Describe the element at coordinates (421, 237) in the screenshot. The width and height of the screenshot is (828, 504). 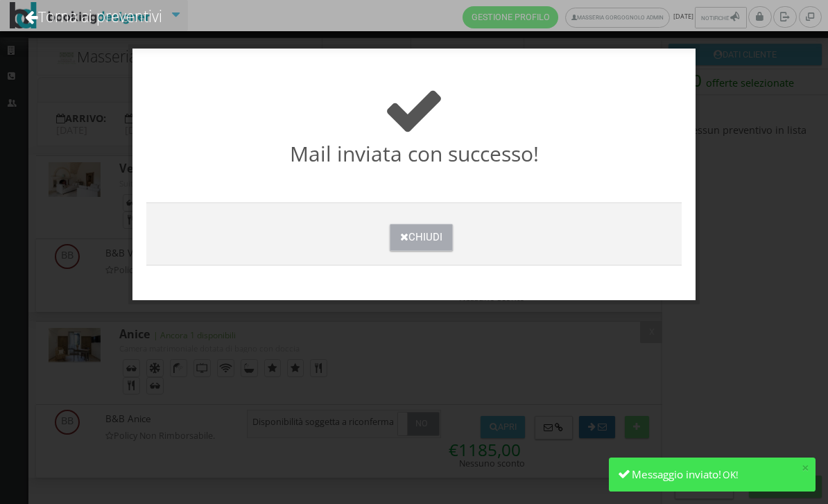
I see `button: Chiudi` at that location.